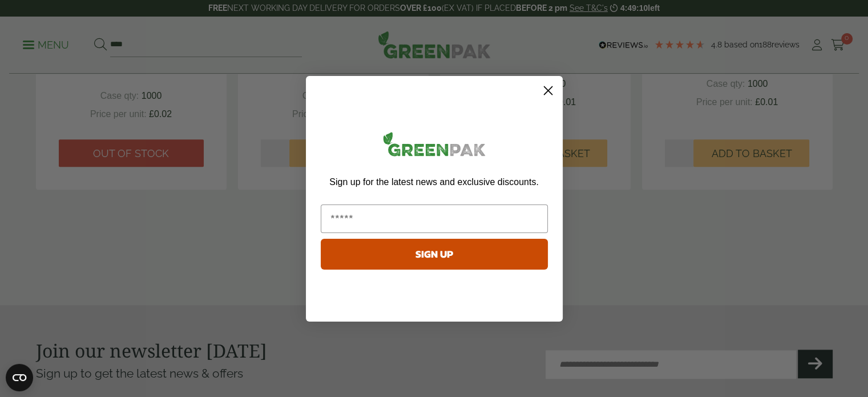 Image resolution: width=868 pixels, height=397 pixels. What do you see at coordinates (20, 377) in the screenshot?
I see `button: Open CMP widget` at bounding box center [20, 377].